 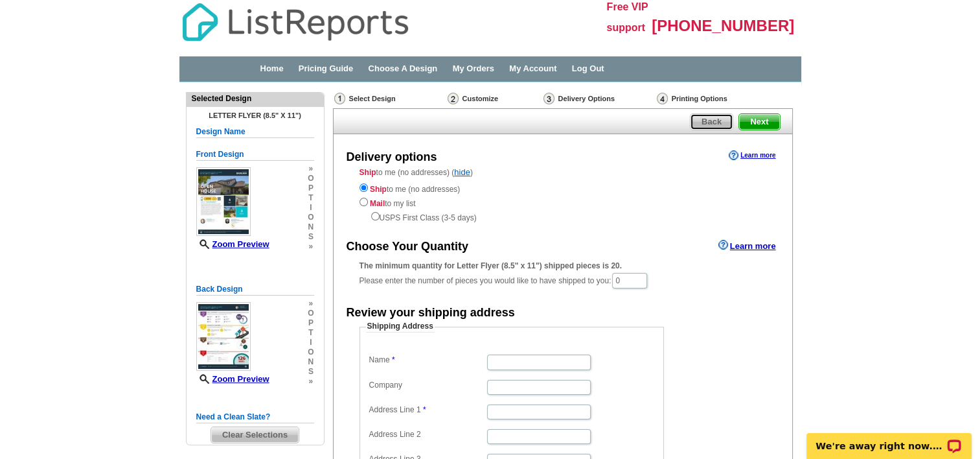 I want to click on a: Log Out, so click(x=588, y=68).